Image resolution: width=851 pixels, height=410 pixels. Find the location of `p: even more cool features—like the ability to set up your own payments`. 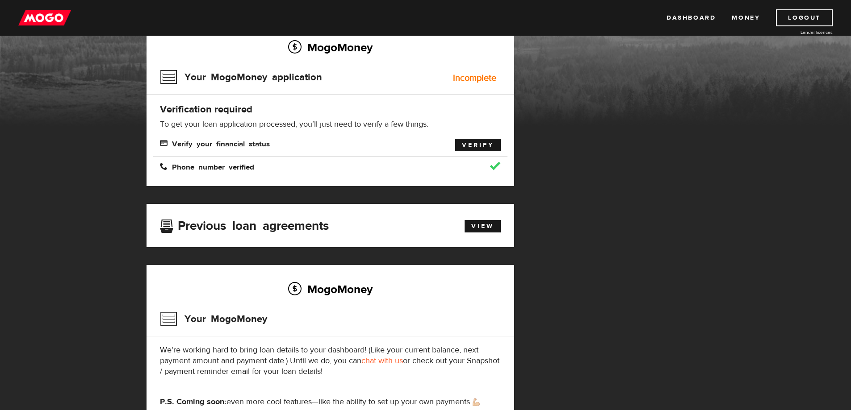

p: even more cool features—like the ability to set up your own payments is located at coordinates (330, 402).